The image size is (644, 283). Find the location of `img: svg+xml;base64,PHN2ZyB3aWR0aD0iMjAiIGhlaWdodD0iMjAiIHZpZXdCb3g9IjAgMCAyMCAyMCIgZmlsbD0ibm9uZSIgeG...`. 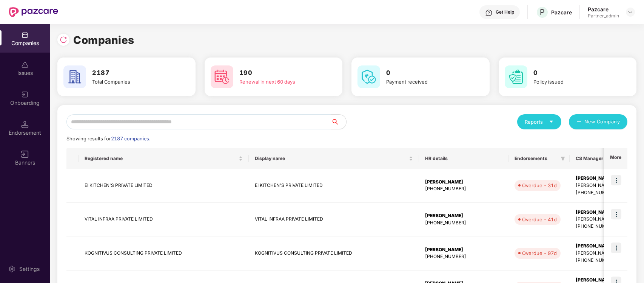

img: svg+xml;base64,PHN2ZyB3aWR0aD0iMjAiIGhlaWdodD0iMjAiIHZpZXdCb3g9IjAgMCAyMCAyMCIgZmlsbD0ibm9uZSIgeG... is located at coordinates (25, 95).